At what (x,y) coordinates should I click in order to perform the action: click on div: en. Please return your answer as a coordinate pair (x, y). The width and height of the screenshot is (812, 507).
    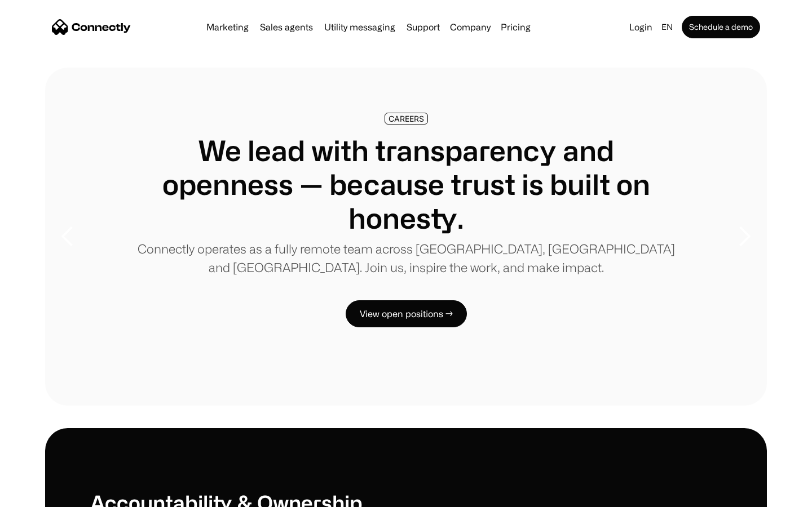
    Looking at the image, I should click on (667, 27).